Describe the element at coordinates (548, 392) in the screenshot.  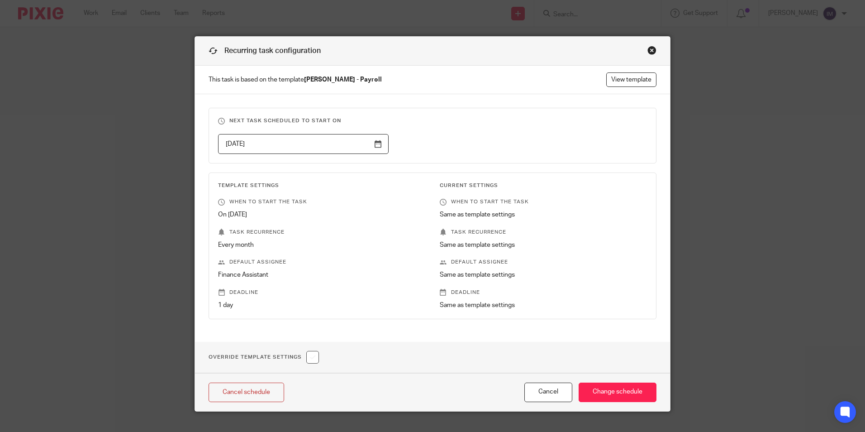
I see `button: Cancel` at that location.